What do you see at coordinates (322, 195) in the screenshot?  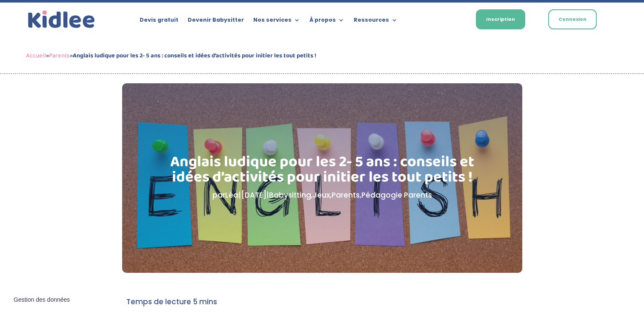 I see `p: par | | , , ,` at bounding box center [322, 195].